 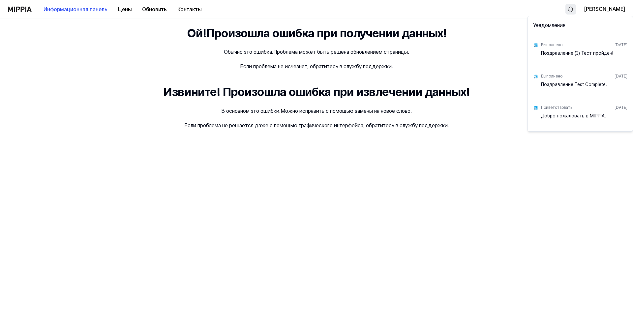 What do you see at coordinates (550, 25) in the screenshot?
I see `ya-tr-span: Уведомления` at bounding box center [550, 25].